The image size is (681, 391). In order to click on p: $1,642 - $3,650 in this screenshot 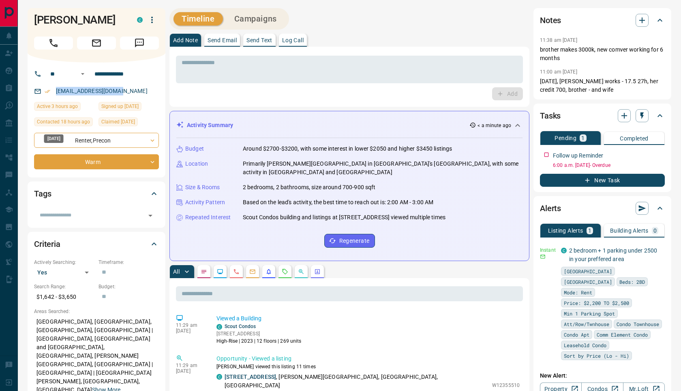, I will do `click(64, 297)`.